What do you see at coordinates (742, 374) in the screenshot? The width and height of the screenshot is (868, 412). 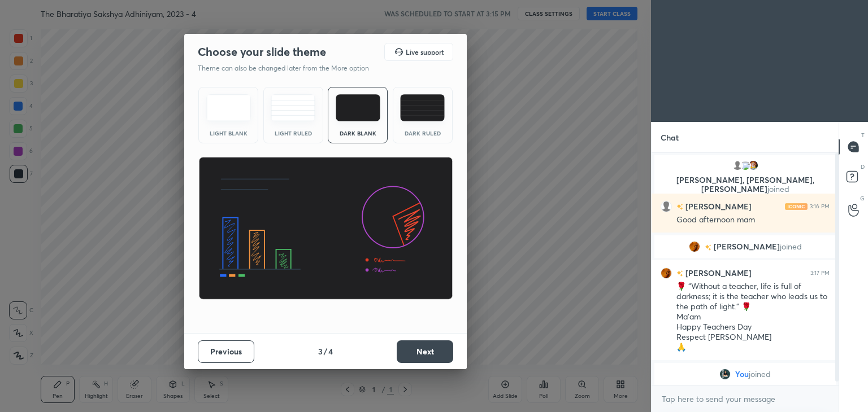 I see `span: You` at bounding box center [742, 374].